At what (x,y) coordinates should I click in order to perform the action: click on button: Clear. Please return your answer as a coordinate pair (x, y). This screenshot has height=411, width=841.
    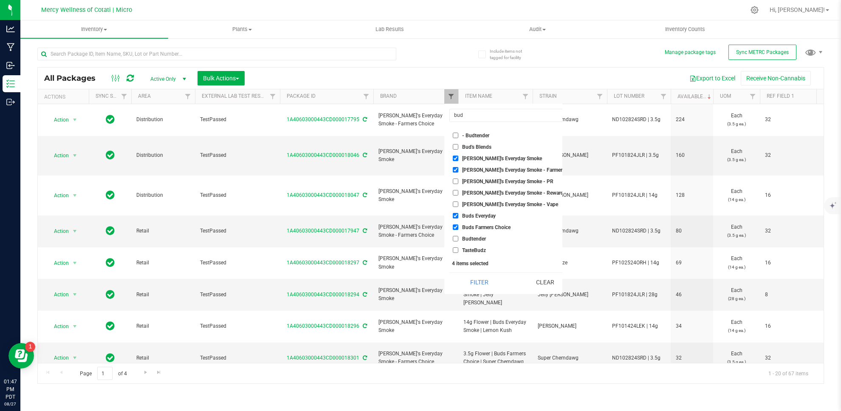
    Looking at the image, I should click on (545, 282).